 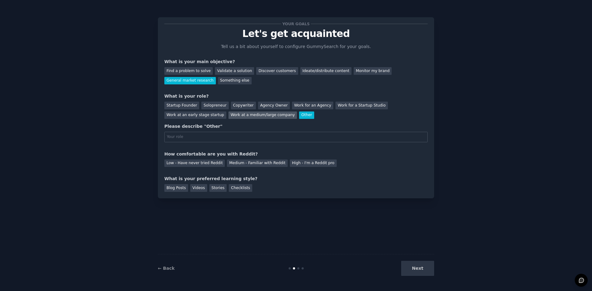 What do you see at coordinates (313, 163) in the screenshot?
I see `div: High - I'm a Reddit pro` at bounding box center [313, 163].